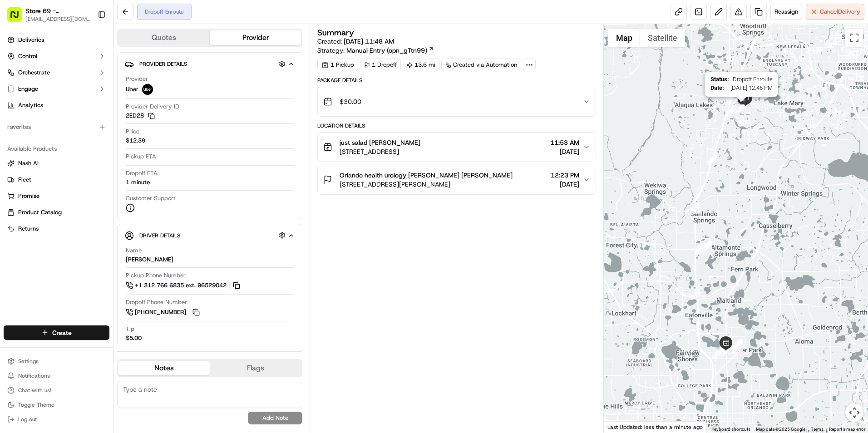  I want to click on span: API Documentation, so click(116, 136).